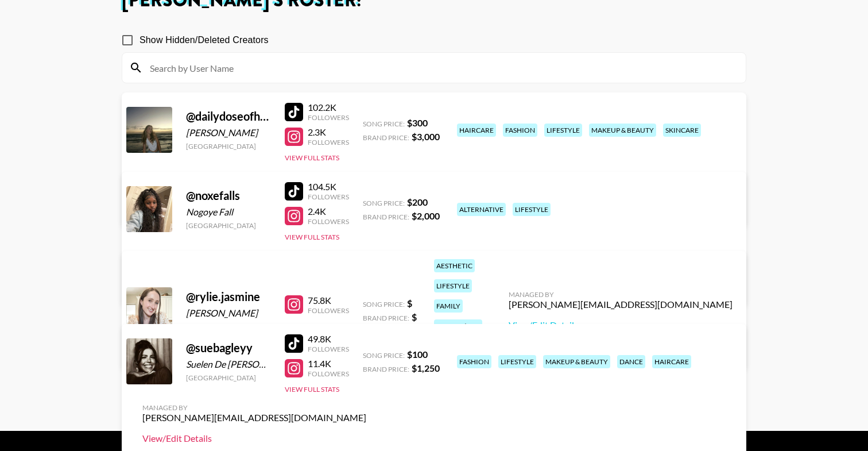  Describe the element at coordinates (631, 362) in the screenshot. I see `div: dance` at that location.